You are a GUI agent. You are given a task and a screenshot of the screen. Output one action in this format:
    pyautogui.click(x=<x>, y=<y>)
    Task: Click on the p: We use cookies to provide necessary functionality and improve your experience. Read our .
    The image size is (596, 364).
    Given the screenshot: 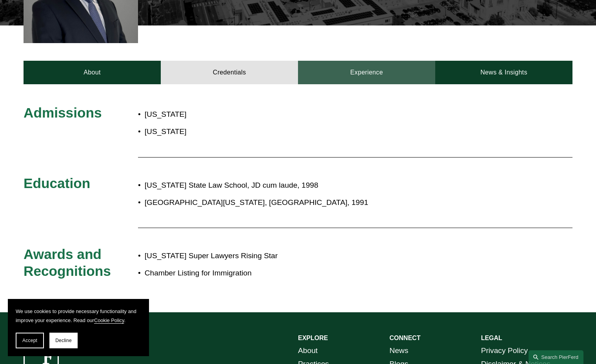 What is the action you would take?
    pyautogui.click(x=78, y=316)
    